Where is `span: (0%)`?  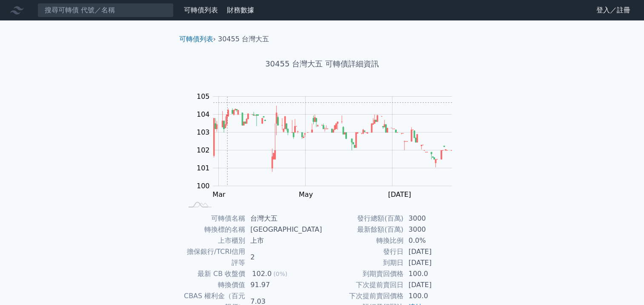
span: (0%) is located at coordinates (280, 274).